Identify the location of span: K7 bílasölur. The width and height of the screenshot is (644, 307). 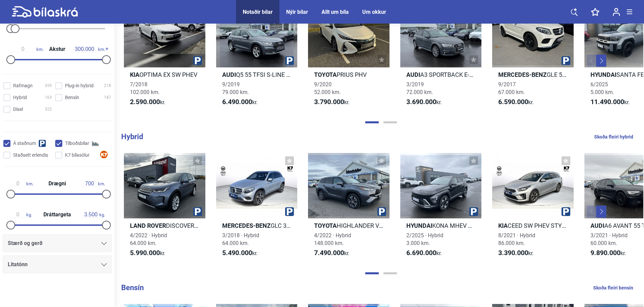
(77, 155).